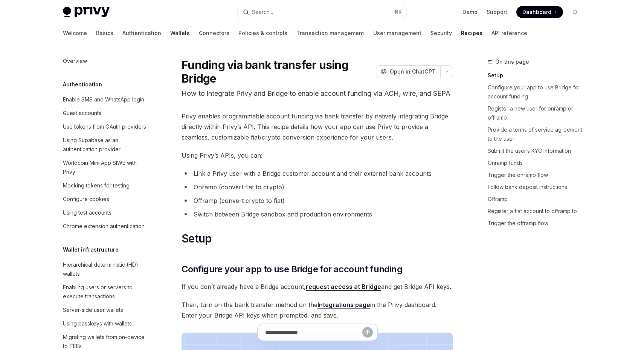 Image resolution: width=644 pixels, height=350 pixels. Describe the element at coordinates (317, 187) in the screenshot. I see `li: Onramp (convert fiat to crypto)` at that location.